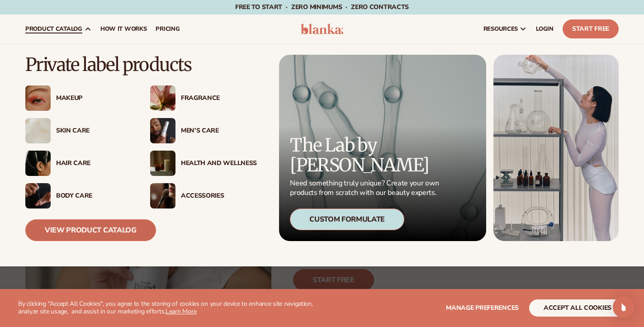 The width and height of the screenshot is (644, 327). Describe the element at coordinates (38, 131) in the screenshot. I see `img: Cream moisturizer swatch.` at that location.